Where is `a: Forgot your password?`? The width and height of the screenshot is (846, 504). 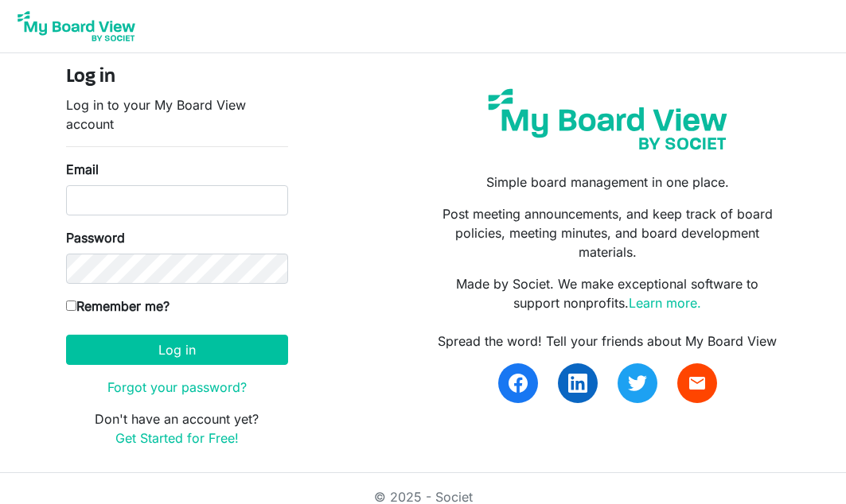
a: Forgot your password? is located at coordinates (177, 387).